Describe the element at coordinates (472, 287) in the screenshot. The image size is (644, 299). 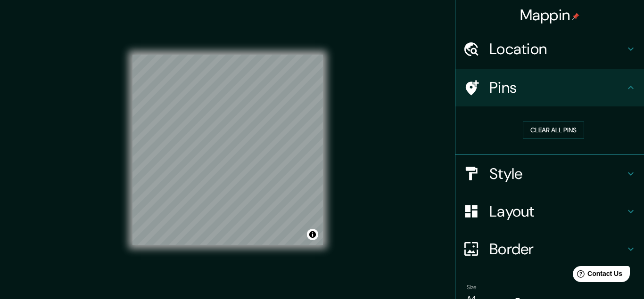
I see `label: Size` at that location.